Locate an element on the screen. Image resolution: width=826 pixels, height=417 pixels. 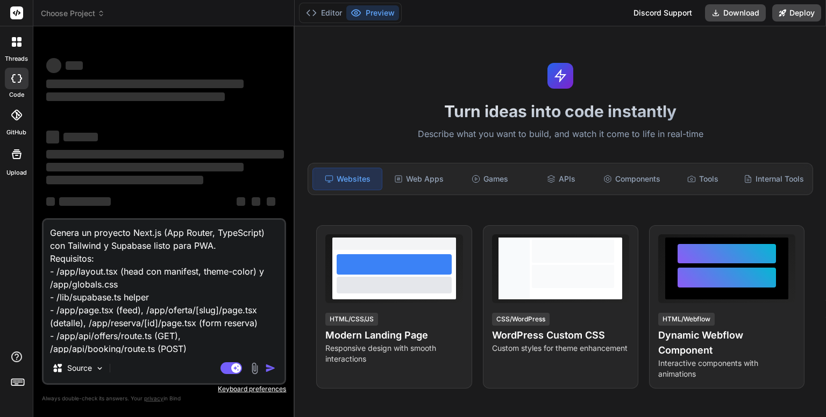
div: Games is located at coordinates (490, 179).